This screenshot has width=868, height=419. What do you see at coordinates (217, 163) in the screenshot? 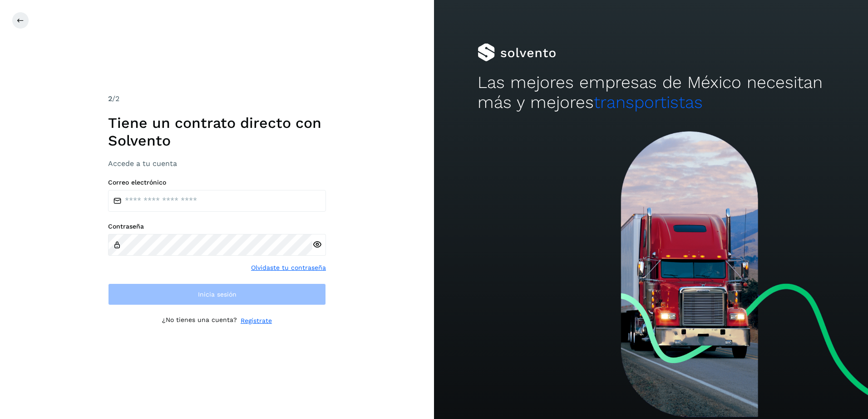
I see `h3: Accede a tu cuenta` at bounding box center [217, 163].